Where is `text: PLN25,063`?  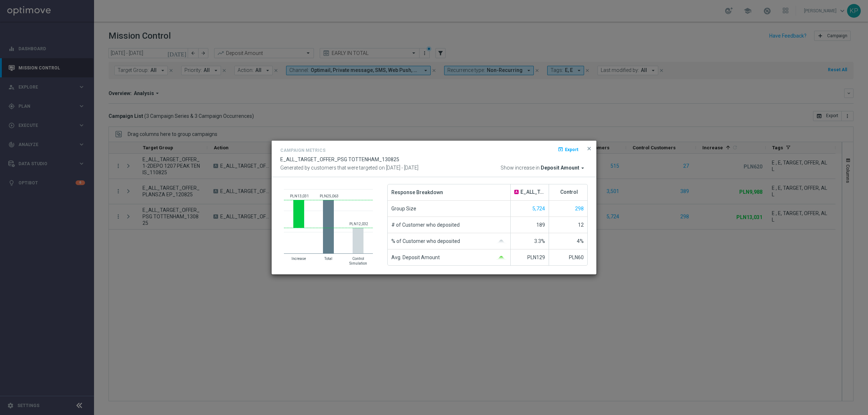
text: PLN25,063 is located at coordinates (329, 196).